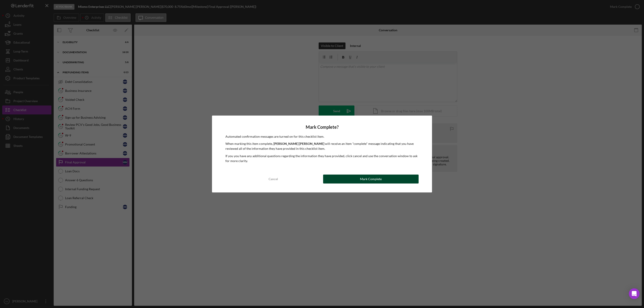 The width and height of the screenshot is (644, 308). What do you see at coordinates (371, 179) in the screenshot?
I see `button: Mark Complete` at bounding box center [371, 179].